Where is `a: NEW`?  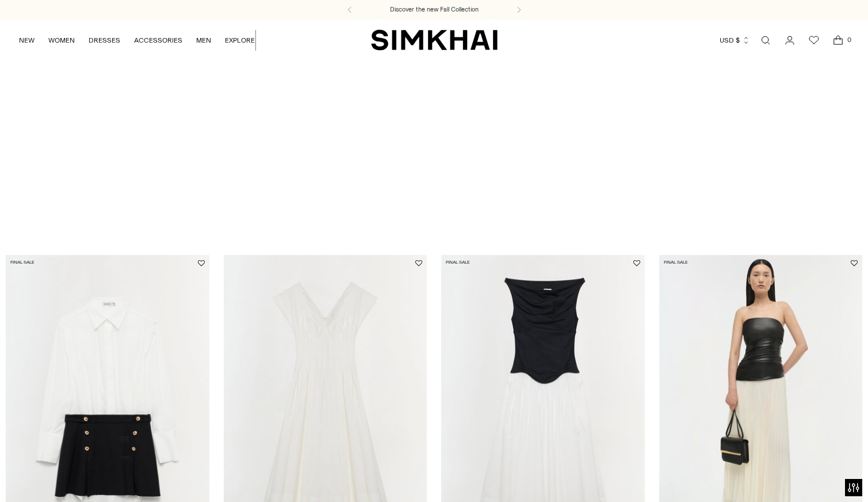 a: NEW is located at coordinates (26, 40).